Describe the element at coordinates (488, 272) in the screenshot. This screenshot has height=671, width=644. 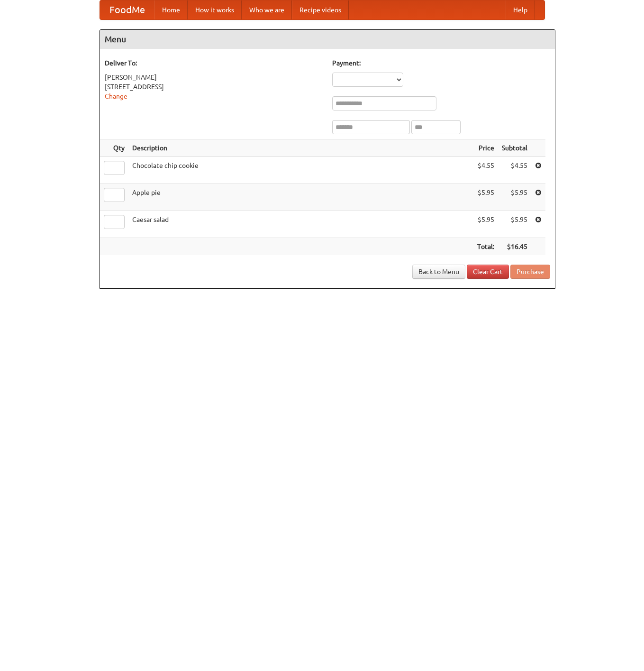
I see `a: Clear Cart` at that location.